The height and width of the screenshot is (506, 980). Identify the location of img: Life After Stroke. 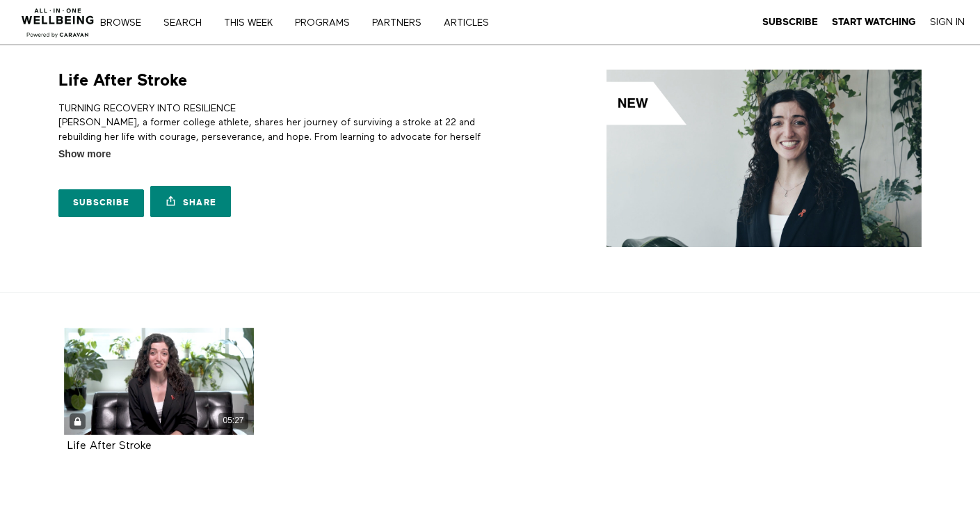
(764, 158).